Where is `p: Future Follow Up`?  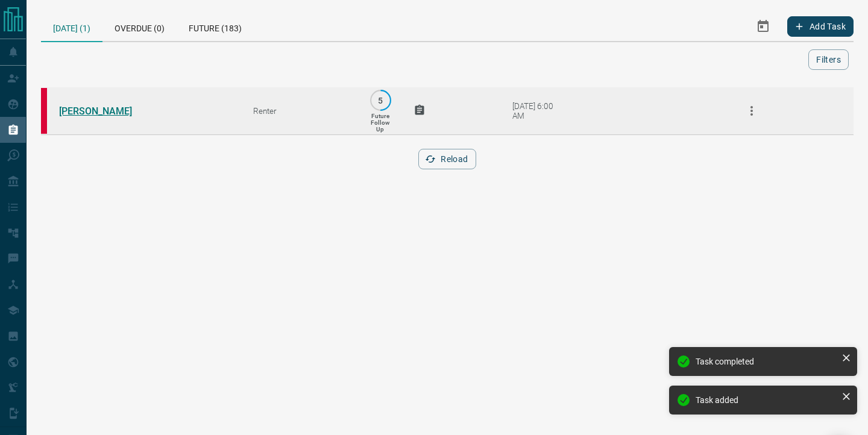
p: Future Follow Up is located at coordinates (380, 123).